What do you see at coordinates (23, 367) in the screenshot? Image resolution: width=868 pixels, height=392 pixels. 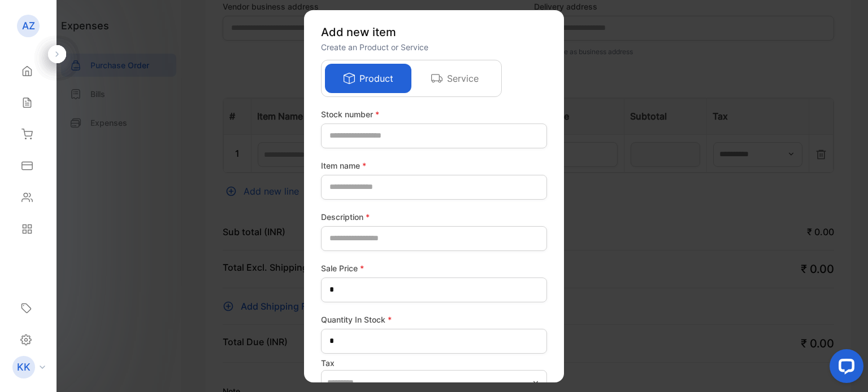 I see `p: KK` at bounding box center [23, 367].